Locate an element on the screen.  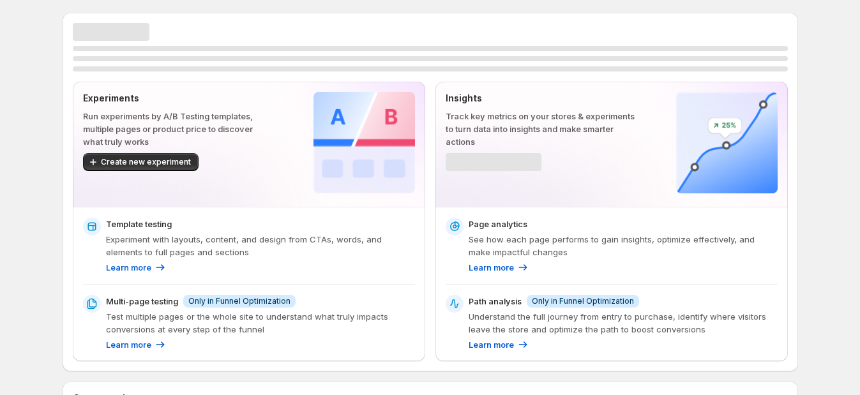
p: Test multiple pages or the whole site to understand what truly impacts conversions at every step ... is located at coordinates (261, 323).